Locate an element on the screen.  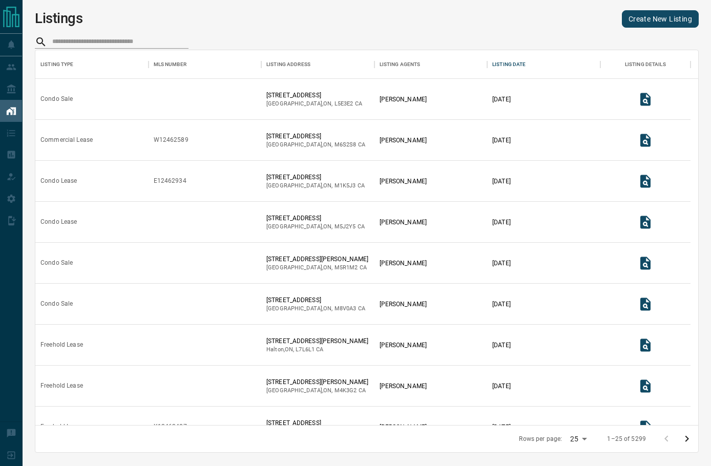
div: 25 is located at coordinates (578, 439).